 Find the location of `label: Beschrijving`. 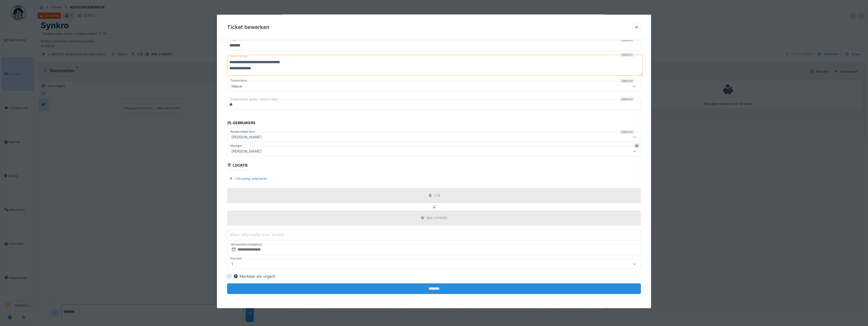

label: Beschrijving is located at coordinates (239, 56).